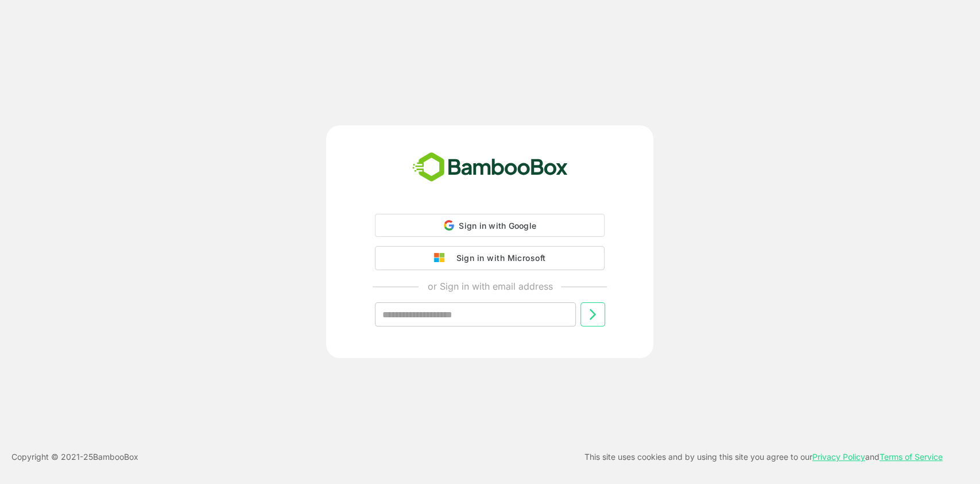  I want to click on a: Privacy Policy, so click(839, 456).